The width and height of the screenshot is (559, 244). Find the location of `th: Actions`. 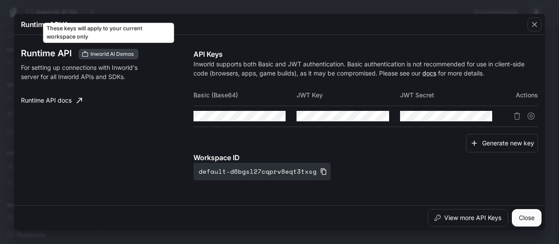

th: Actions is located at coordinates (521, 95).